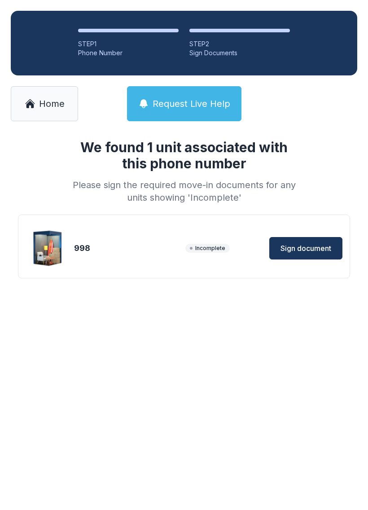  I want to click on h1: We found 1 unit associated with this phone number, so click(184, 155).